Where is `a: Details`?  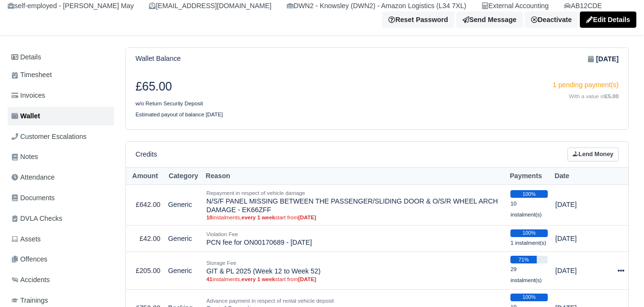
a: Details is located at coordinates (61, 57).